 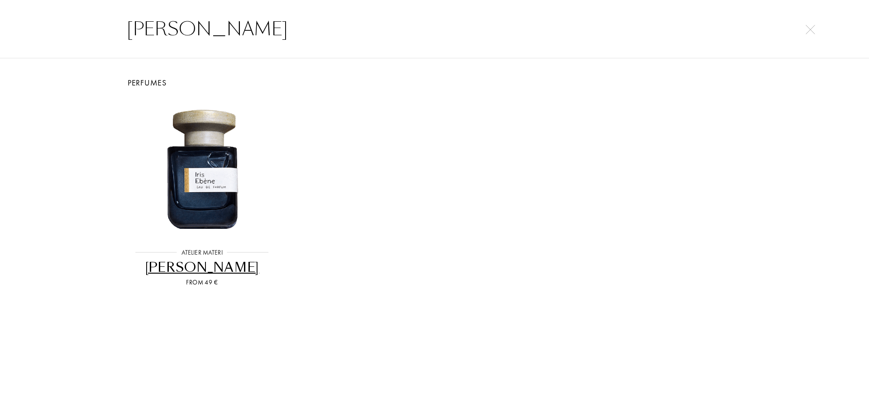 What do you see at coordinates (434, 29) in the screenshot?
I see `input: Search` at bounding box center [434, 29].